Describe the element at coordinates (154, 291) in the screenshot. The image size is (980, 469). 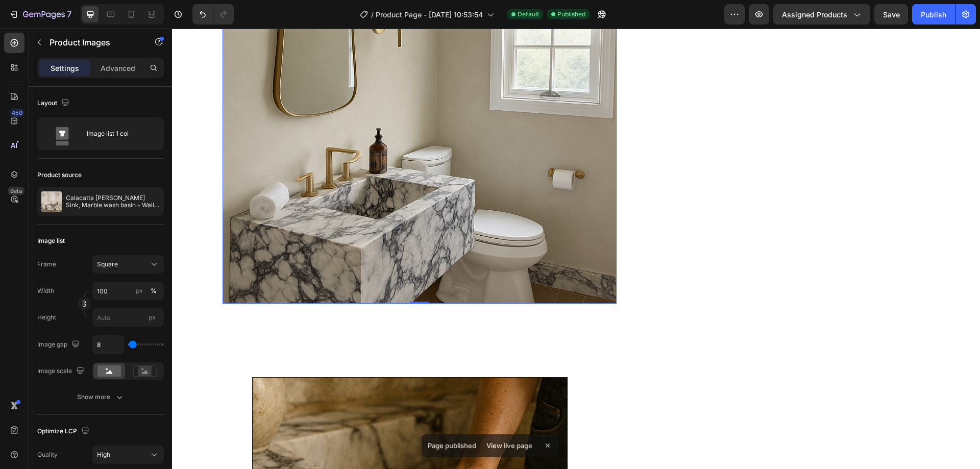
I see `button: px` at that location.